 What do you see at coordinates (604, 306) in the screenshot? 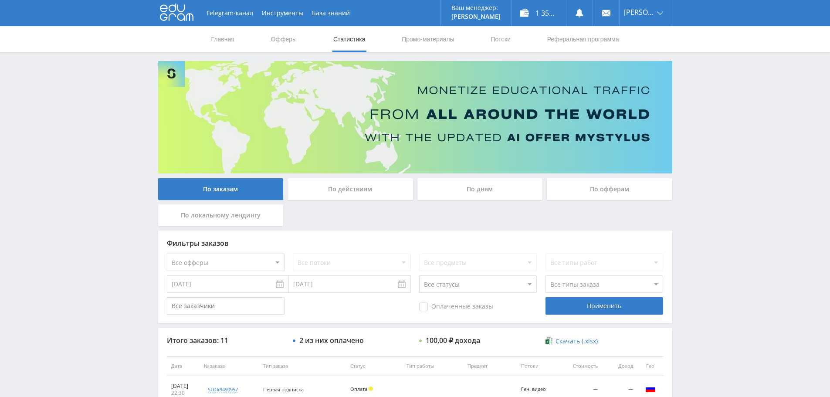
I see `div: Применить` at bounding box center [604, 306].